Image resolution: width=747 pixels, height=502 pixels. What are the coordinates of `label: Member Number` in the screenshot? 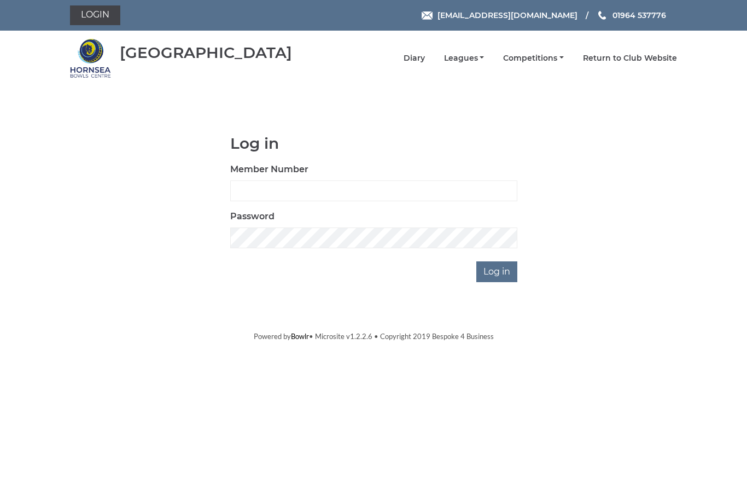 It's located at (269, 169).